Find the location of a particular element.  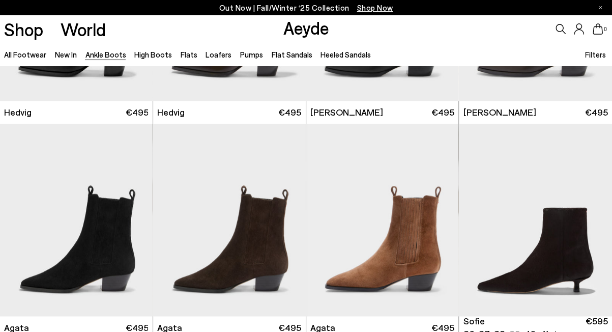

span: Sofie is located at coordinates (474, 321).